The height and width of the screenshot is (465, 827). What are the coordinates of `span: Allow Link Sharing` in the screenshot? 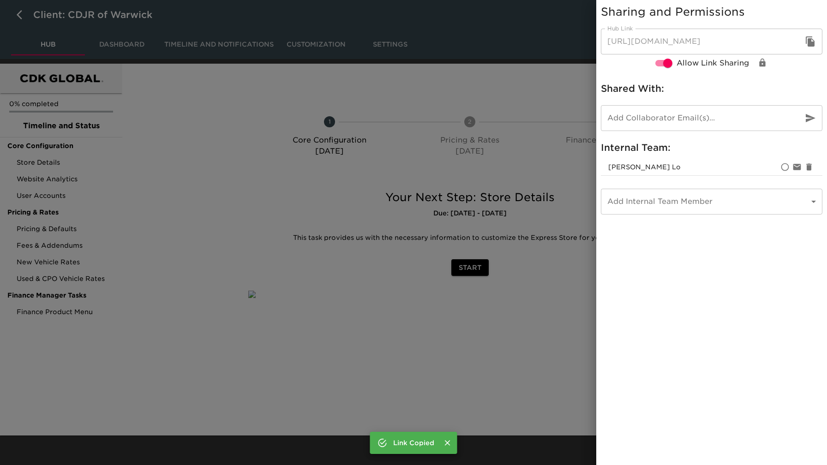 It's located at (712, 63).